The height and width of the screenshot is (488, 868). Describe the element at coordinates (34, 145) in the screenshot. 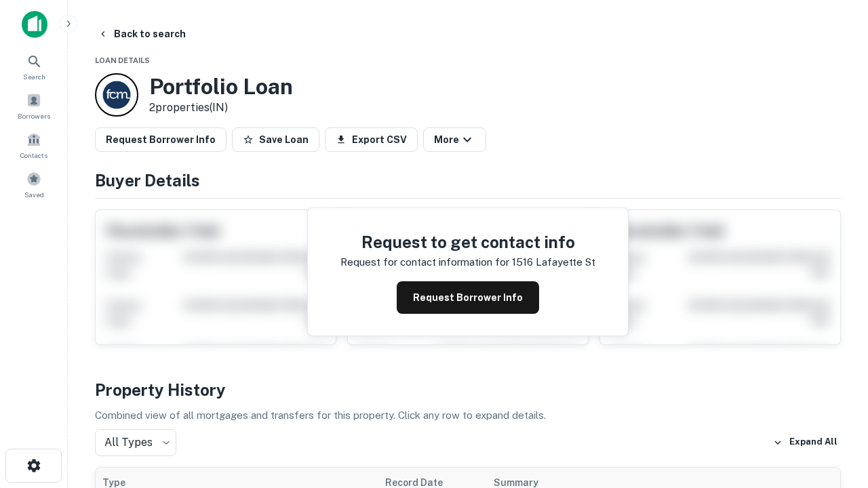

I see `a: Contacts` at that location.